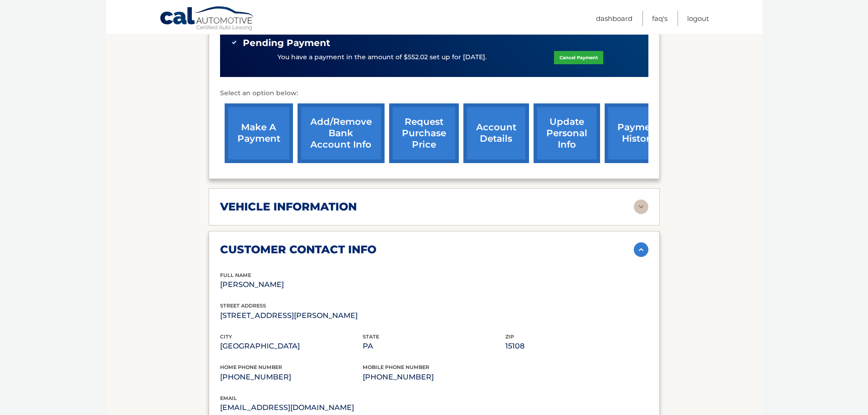 Image resolution: width=868 pixels, height=415 pixels. I want to click on p: 15108, so click(576, 346).